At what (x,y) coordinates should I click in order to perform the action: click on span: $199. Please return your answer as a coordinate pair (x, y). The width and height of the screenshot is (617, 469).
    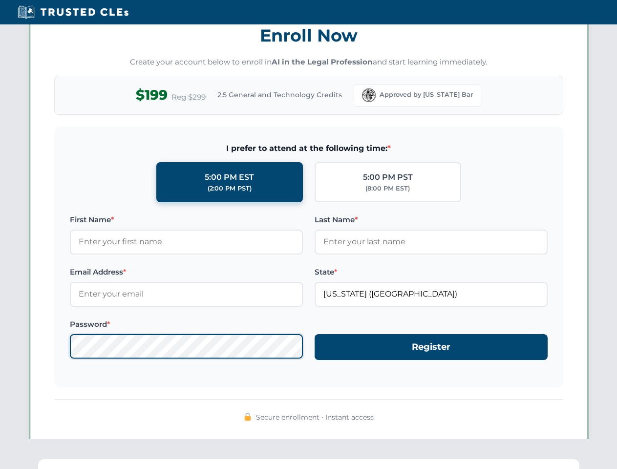
    Looking at the image, I should click on (151, 95).